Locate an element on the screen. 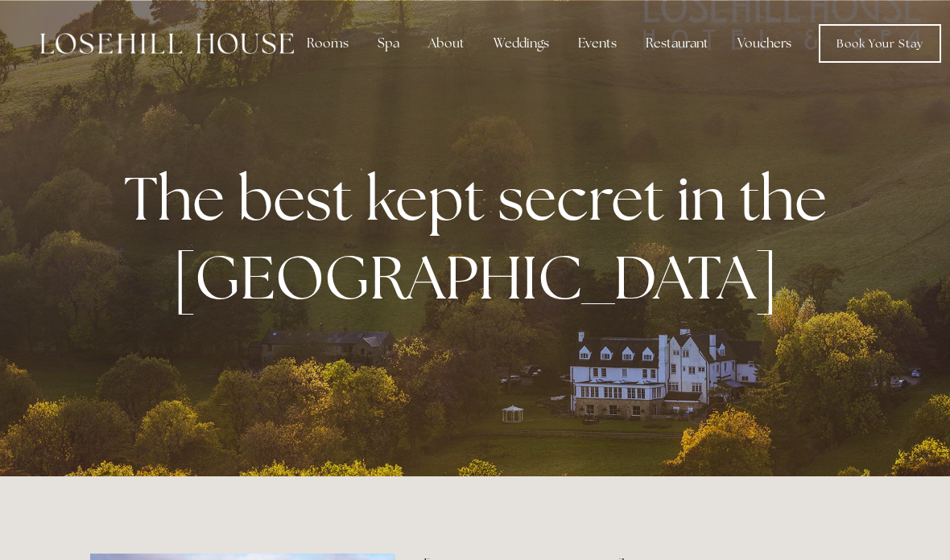 This screenshot has height=560, width=950. div: About is located at coordinates (446, 43).